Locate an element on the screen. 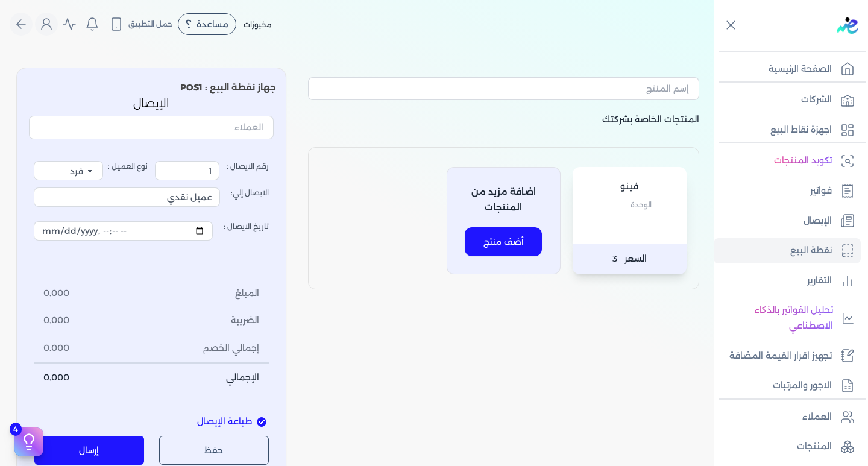  span: 3 is located at coordinates (615, 259).